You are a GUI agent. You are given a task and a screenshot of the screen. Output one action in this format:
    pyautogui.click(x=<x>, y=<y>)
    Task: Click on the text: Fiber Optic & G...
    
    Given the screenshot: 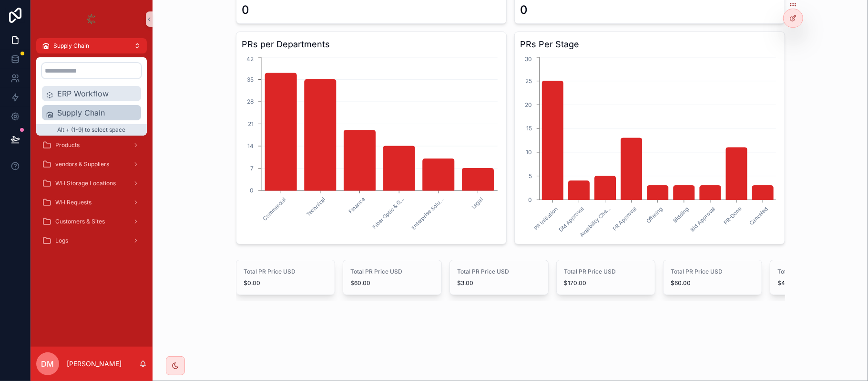 What is the action you would take?
    pyautogui.click(x=388, y=213)
    